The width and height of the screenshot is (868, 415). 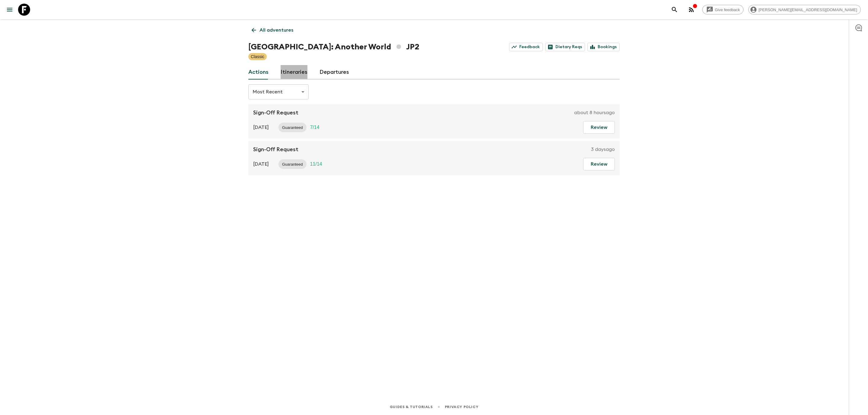 I want to click on p: 7 / 14, so click(x=315, y=127).